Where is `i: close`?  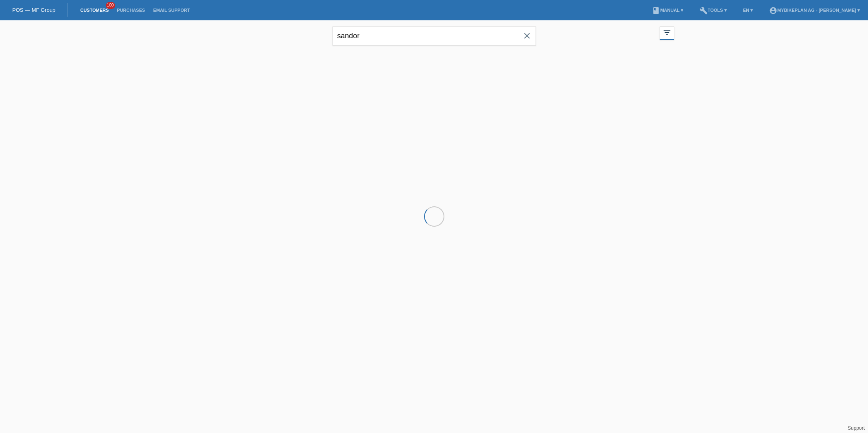 i: close is located at coordinates (527, 36).